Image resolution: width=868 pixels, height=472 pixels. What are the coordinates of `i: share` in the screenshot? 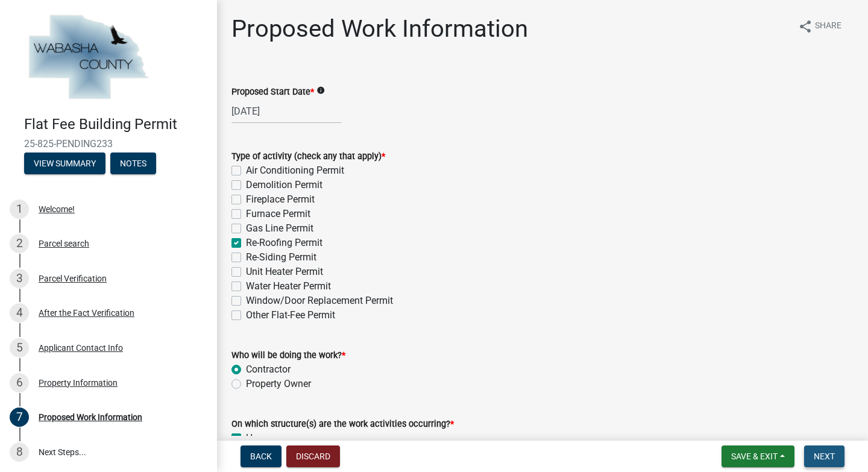 It's located at (805, 27).